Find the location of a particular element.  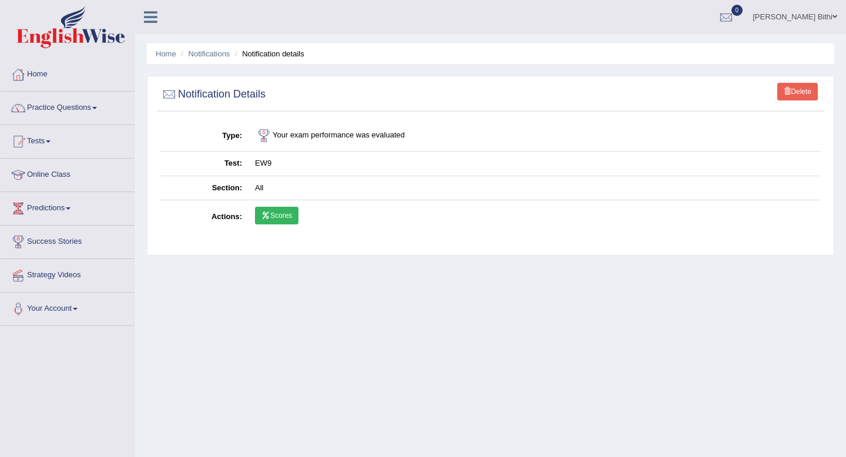

li: Notification details is located at coordinates (268, 53).